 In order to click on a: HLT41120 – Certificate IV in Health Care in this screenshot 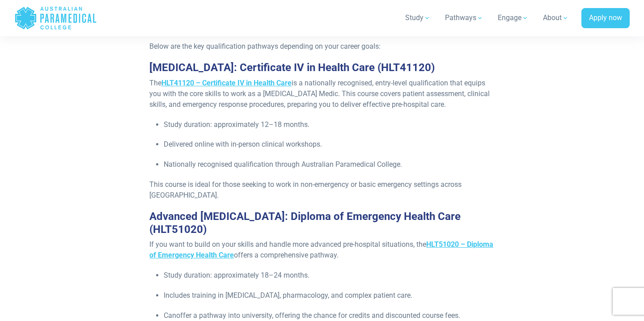, I will do `click(226, 83)`.